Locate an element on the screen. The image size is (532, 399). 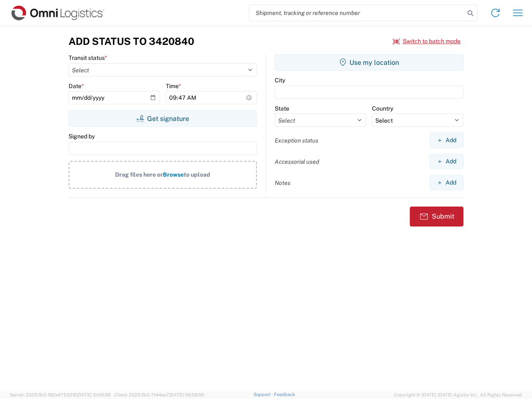
h3: Add Status to 3420840 is located at coordinates (132, 41).